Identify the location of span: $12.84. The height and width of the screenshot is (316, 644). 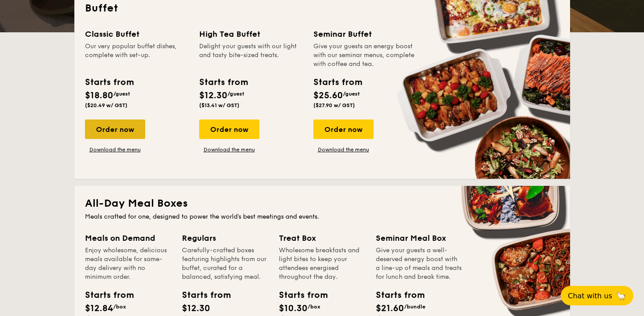
(99, 309).